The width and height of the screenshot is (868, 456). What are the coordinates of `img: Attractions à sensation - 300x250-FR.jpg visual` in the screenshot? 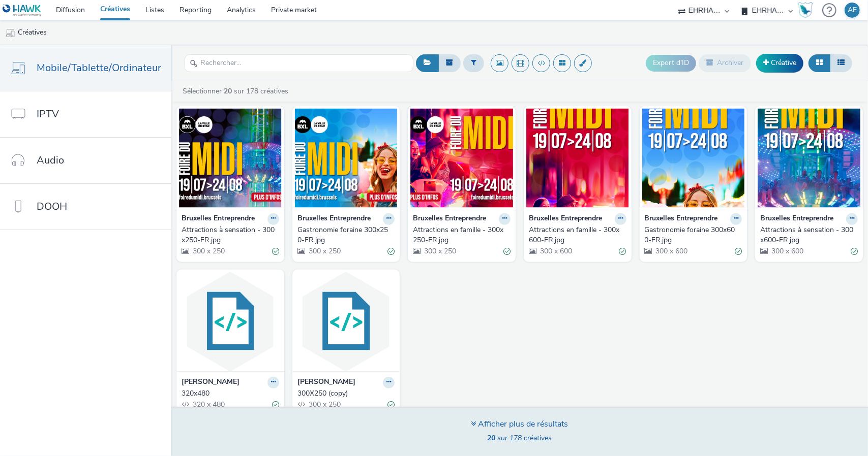 It's located at (230, 158).